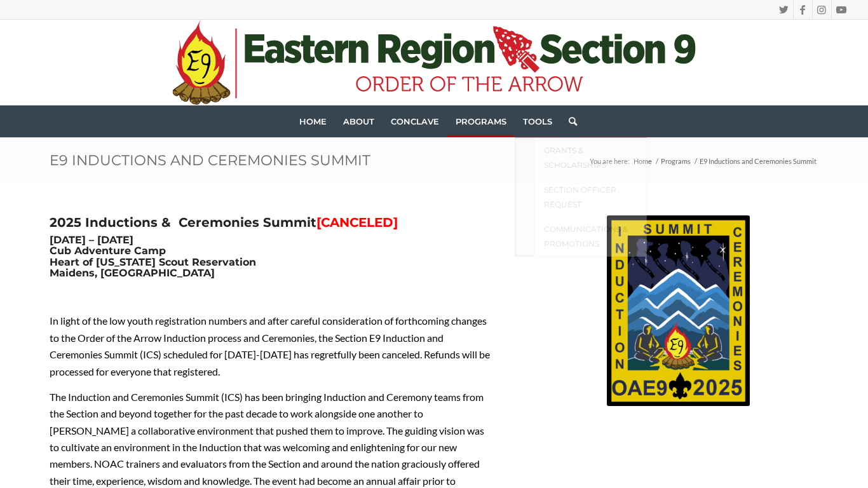 This screenshot has height=488, width=868. Describe the element at coordinates (590, 157) in the screenshot. I see `a: Grants & Scholarships` at that location.